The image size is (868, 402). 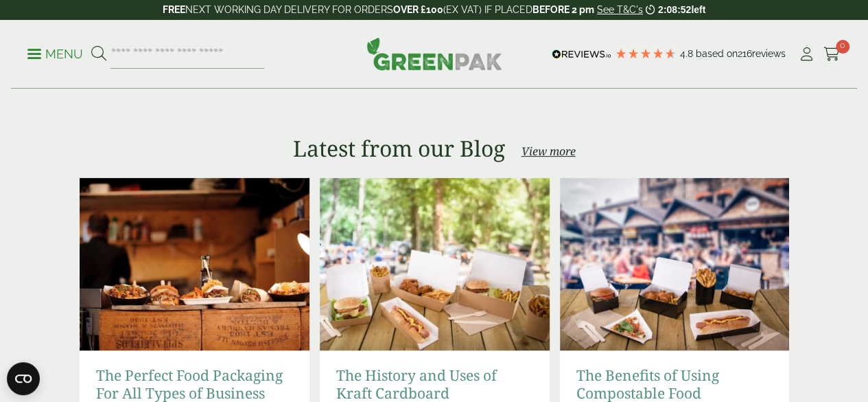 I want to click on span: 216, so click(x=745, y=53).